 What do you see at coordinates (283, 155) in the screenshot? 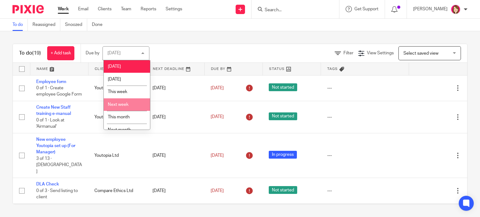
I see `span: In progress` at bounding box center [283, 155].